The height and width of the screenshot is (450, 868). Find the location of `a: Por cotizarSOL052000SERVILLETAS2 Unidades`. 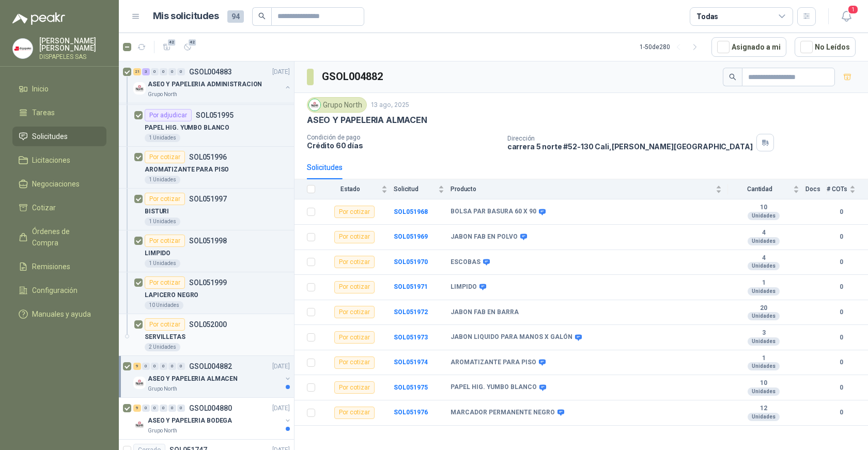

a: Por cotizarSOL052000SERVILLETAS2 Unidades is located at coordinates (207, 335).